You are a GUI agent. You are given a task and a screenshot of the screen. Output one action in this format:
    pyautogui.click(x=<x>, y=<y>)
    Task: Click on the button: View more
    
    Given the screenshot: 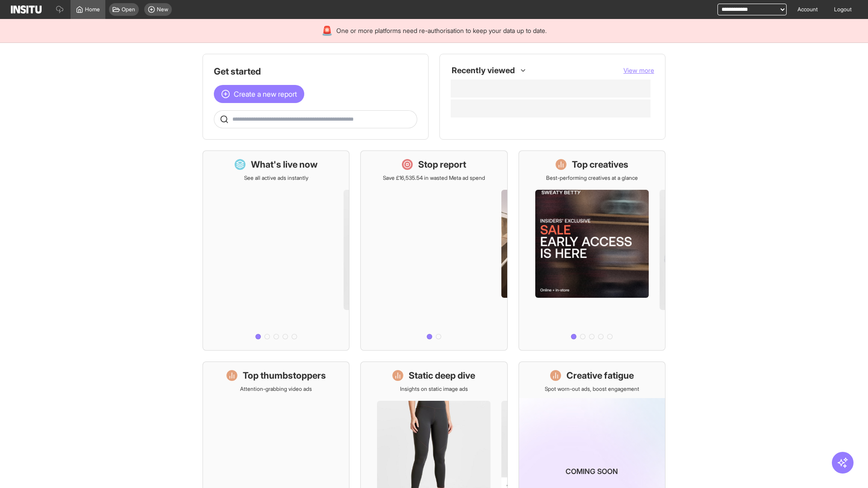 What is the action you would take?
    pyautogui.click(x=639, y=71)
    